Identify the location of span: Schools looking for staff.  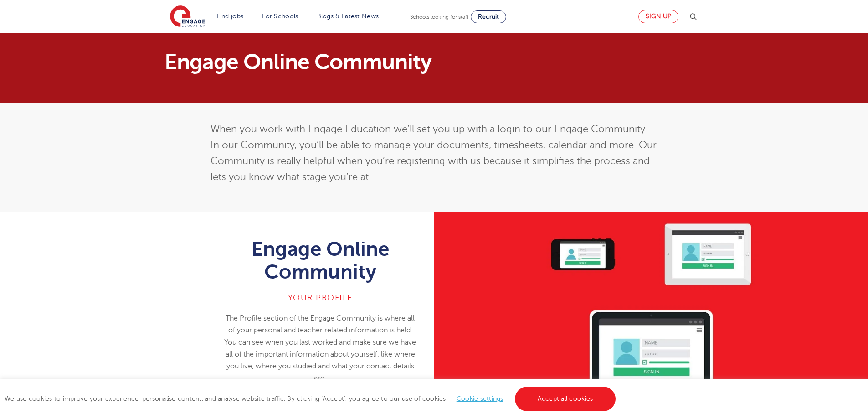
(439, 17).